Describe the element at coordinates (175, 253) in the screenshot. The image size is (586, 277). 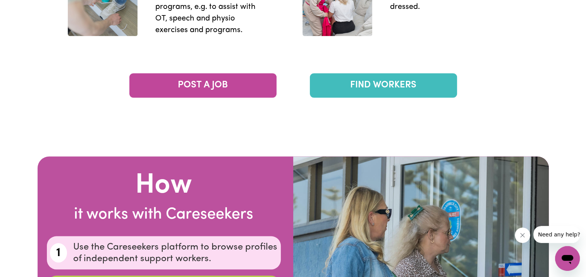
I see `p: Use the Careseekers platform to browse profiles of independent support workers.` at that location.